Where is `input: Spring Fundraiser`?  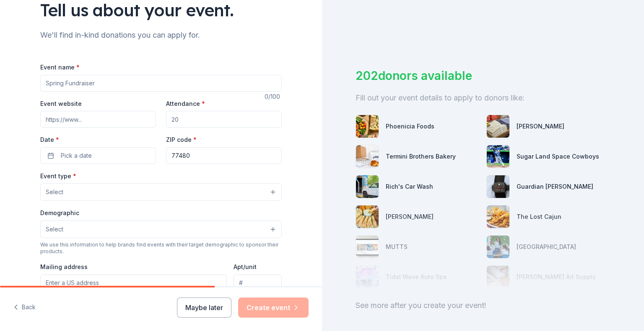 input: Spring Fundraiser is located at coordinates (161, 83).